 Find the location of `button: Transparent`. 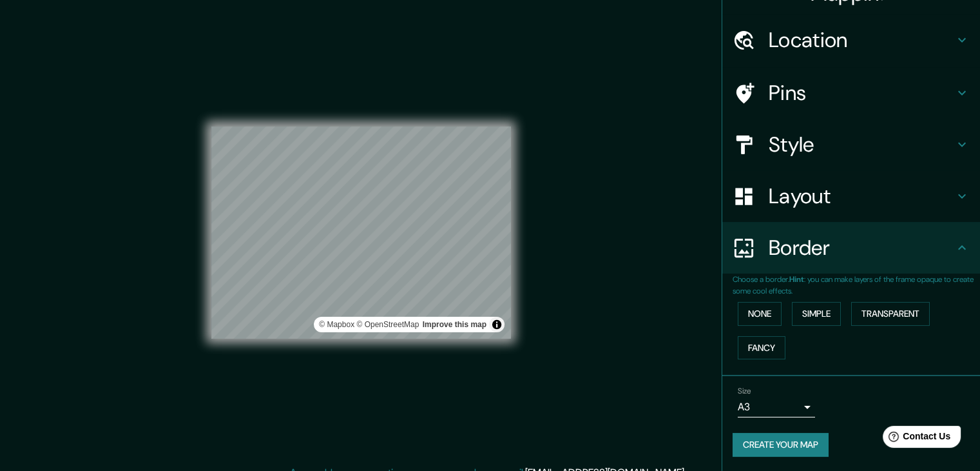

button: Transparent is located at coordinates (891, 313).